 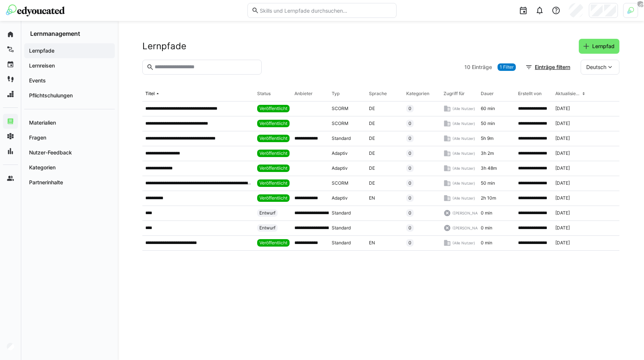 What do you see at coordinates (603, 46) in the screenshot?
I see `span: Lernpfad` at bounding box center [603, 46].